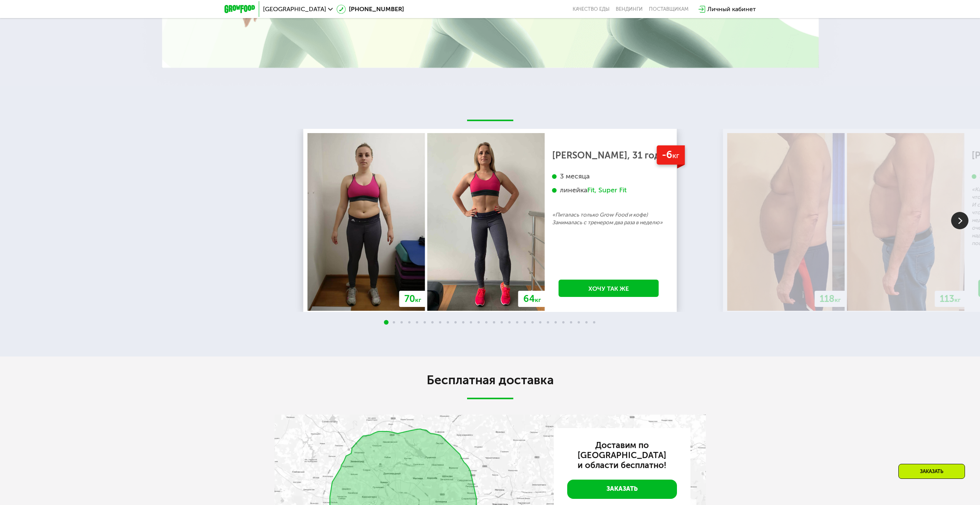  Describe the element at coordinates (607, 190) in the screenshot. I see `div: Fit, Super Fit` at that location.